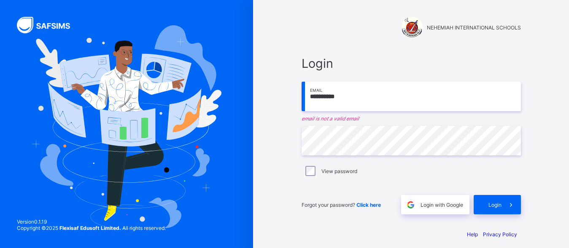 The height and width of the screenshot is (248, 569). What do you see at coordinates (472, 234) in the screenshot?
I see `a: Help` at bounding box center [472, 234].